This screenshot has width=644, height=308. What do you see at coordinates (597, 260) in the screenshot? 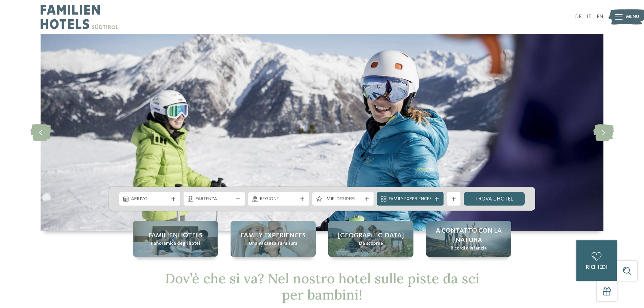
I see `a: richiedi` at bounding box center [597, 260].